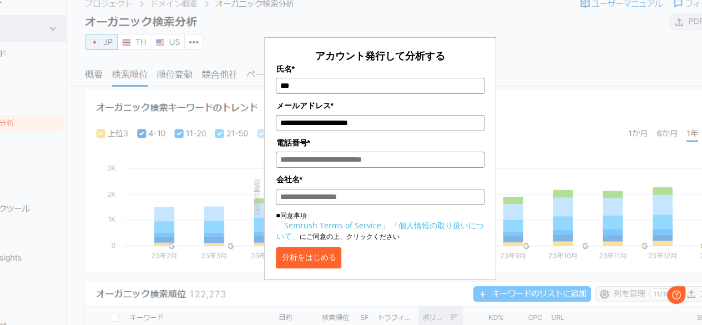  What do you see at coordinates (309, 257) in the screenshot?
I see `button: 分析をはじめる` at bounding box center [309, 257].